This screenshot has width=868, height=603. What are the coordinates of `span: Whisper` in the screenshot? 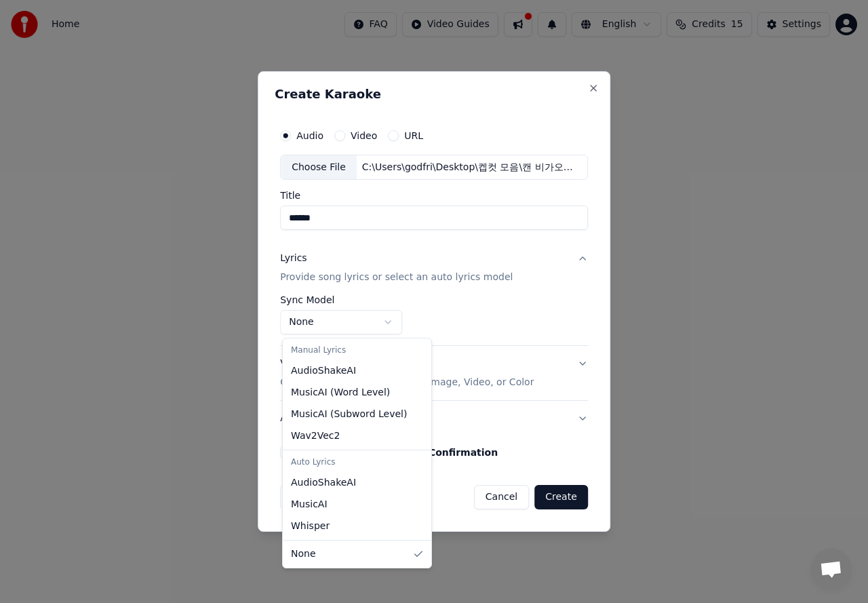 It's located at (310, 526).